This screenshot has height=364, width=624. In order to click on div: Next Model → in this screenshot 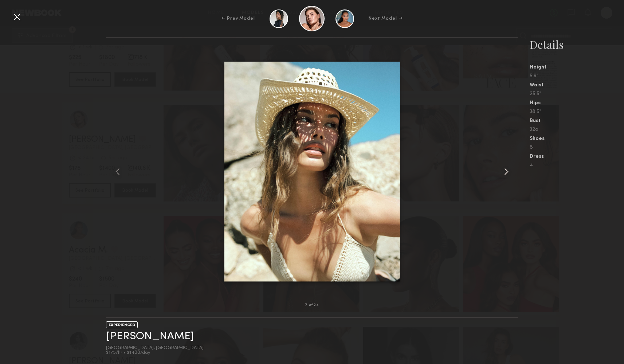, I will do `click(385, 19)`.